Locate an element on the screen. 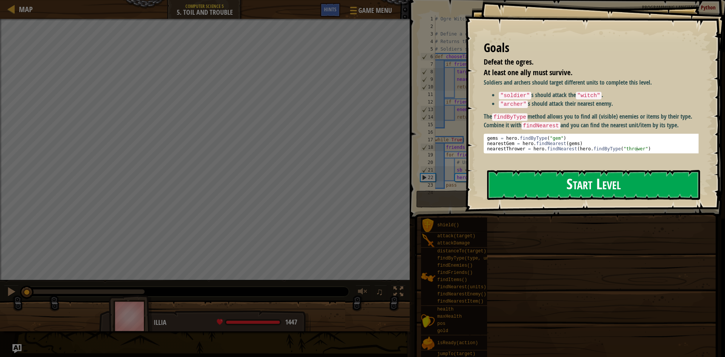 This screenshot has width=725, height=357. div: 19 is located at coordinates (428, 155).